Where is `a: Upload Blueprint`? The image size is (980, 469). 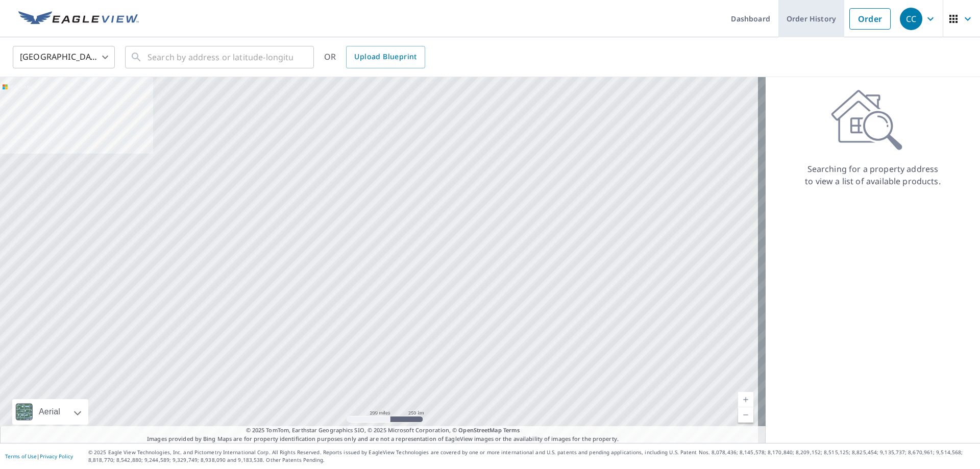 a: Upload Blueprint is located at coordinates (385, 57).